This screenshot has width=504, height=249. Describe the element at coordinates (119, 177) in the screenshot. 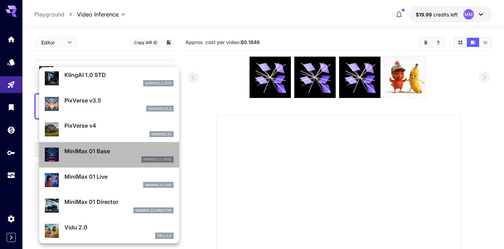

I see `p: MiniMax 01 Live` at that location.